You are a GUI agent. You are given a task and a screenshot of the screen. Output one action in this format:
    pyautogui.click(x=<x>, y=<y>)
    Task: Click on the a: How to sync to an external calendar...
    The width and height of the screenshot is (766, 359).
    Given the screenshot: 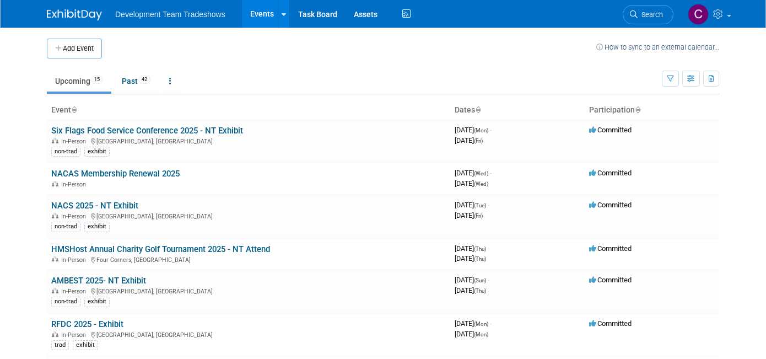 What is the action you would take?
    pyautogui.click(x=658, y=47)
    